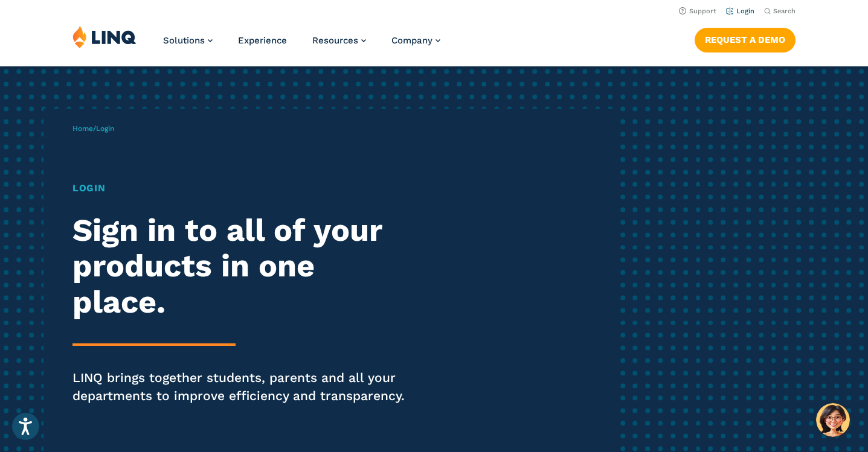 This screenshot has width=868, height=452. Describe the element at coordinates (240, 188) in the screenshot. I see `h1: Login` at that location.